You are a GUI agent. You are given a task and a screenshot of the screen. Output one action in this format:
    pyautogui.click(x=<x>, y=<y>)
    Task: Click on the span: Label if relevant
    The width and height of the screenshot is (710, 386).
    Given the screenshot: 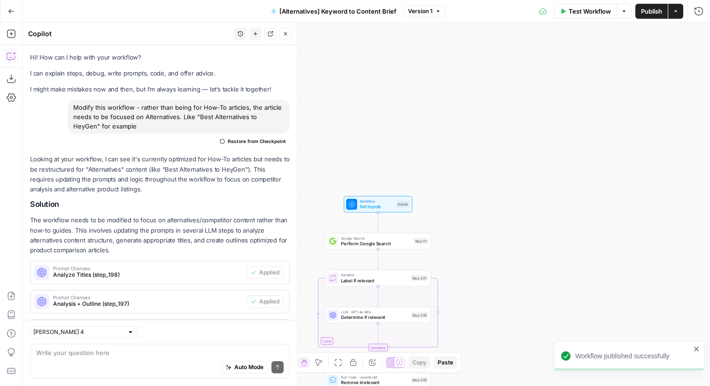 What is the action you would take?
    pyautogui.click(x=374, y=281)
    